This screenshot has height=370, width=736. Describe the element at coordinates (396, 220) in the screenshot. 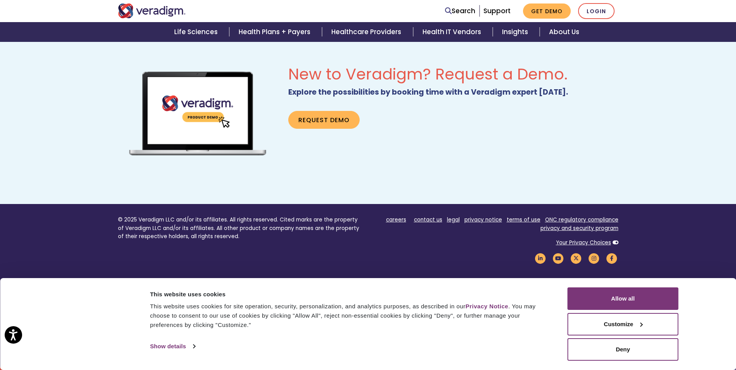

I see `a: careers` at that location.